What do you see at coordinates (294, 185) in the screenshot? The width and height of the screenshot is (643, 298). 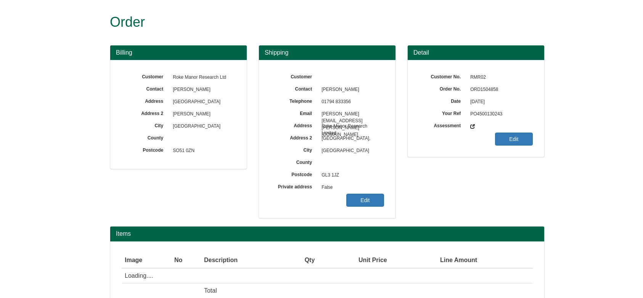 I see `label: Private address` at bounding box center [294, 185].